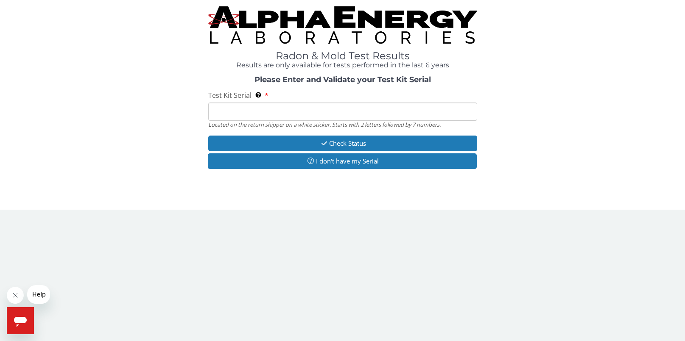 The width and height of the screenshot is (685, 341). What do you see at coordinates (12, 9) in the screenshot?
I see `span: Help` at bounding box center [12, 9].